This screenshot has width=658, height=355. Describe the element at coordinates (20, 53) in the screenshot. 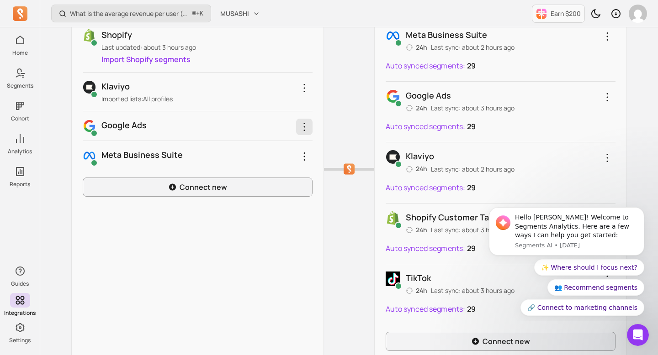

I see `p: Home` at that location.